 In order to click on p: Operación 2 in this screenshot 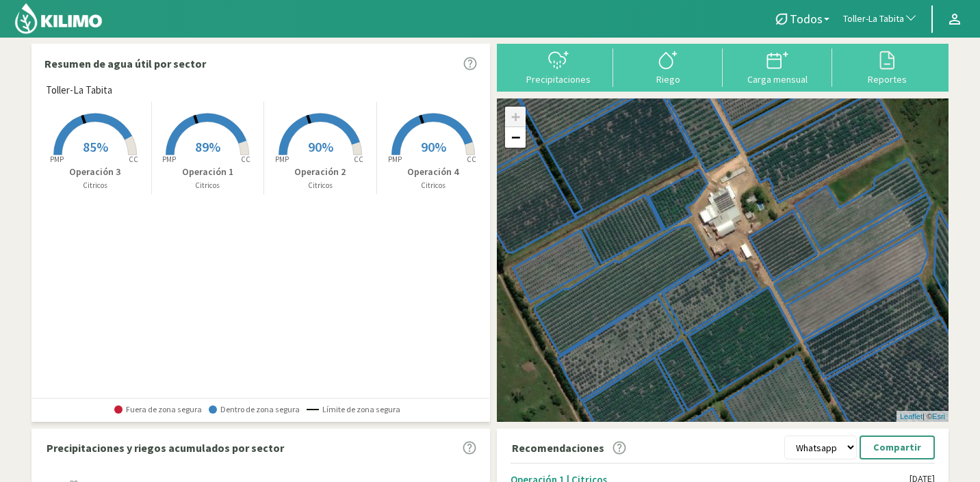, I will do `click(320, 172)`.